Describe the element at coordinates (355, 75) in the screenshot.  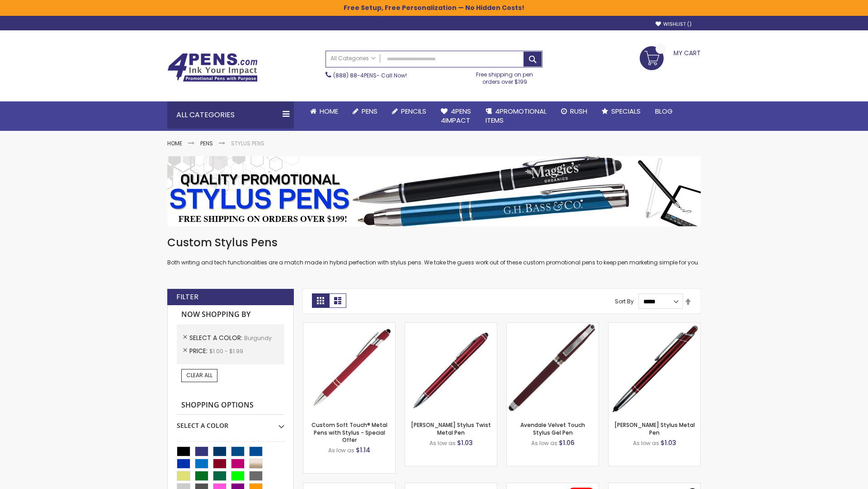
I see `a: (888) 88-4PENS` at that location.